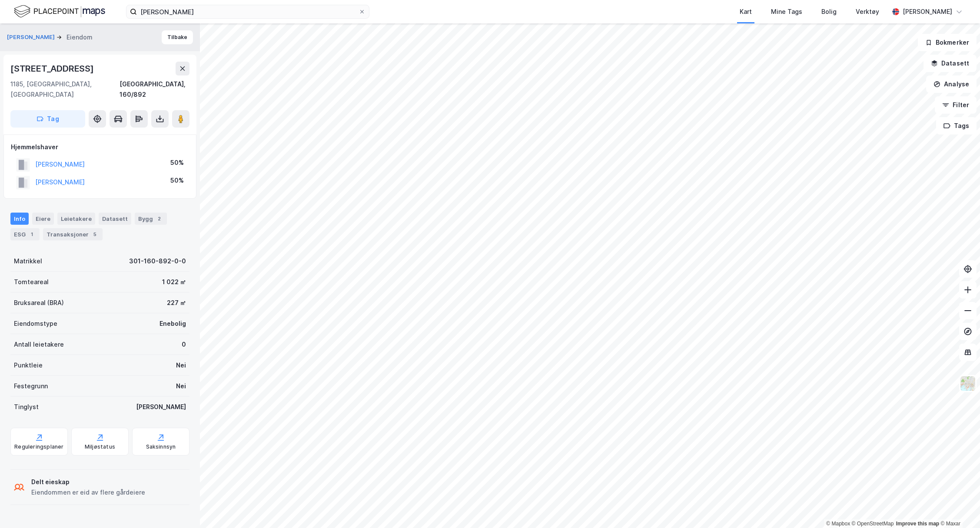  What do you see at coordinates (28, 261) in the screenshot?
I see `div: Matrikkel` at bounding box center [28, 261].